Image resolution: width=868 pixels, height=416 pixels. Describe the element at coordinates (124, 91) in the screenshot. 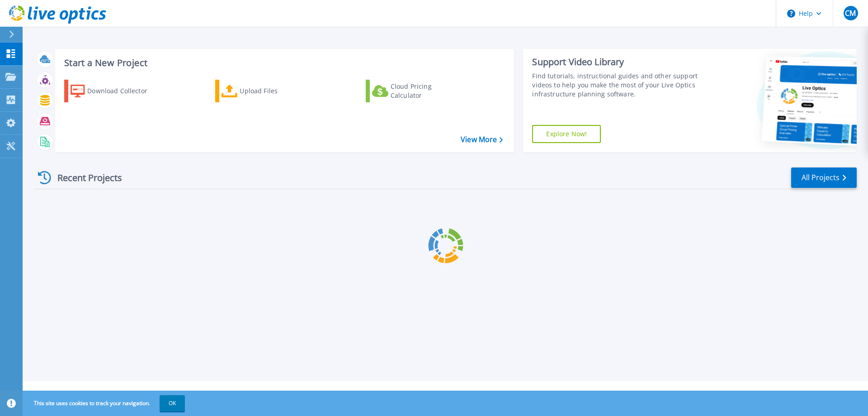

I see `div: Download Collector` at that location.